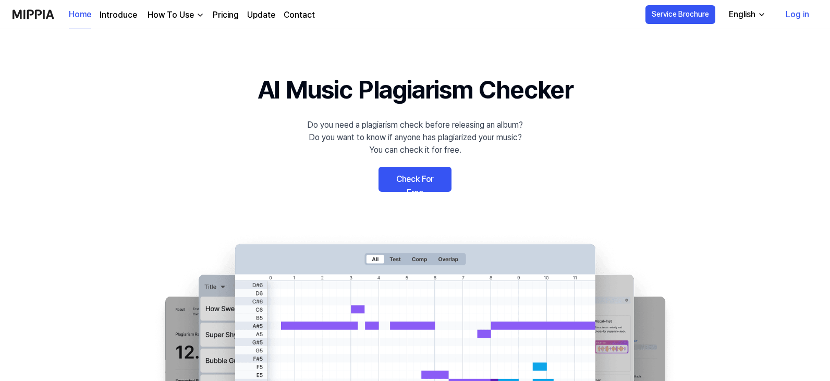  I want to click on img: down, so click(200, 15).